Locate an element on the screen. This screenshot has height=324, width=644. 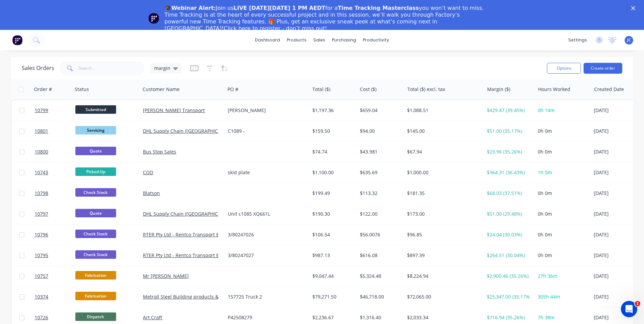
div: $181.35 is located at coordinates (442, 193).